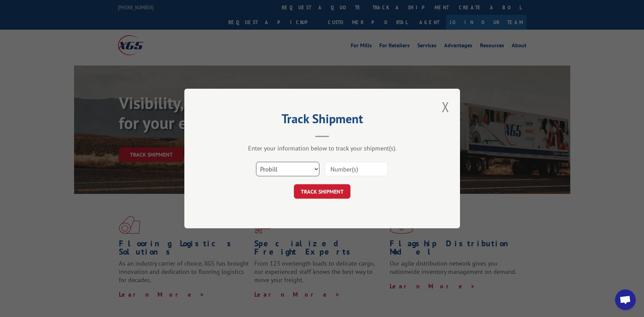 The height and width of the screenshot is (317, 644). I want to click on button: Close modal, so click(445, 106).